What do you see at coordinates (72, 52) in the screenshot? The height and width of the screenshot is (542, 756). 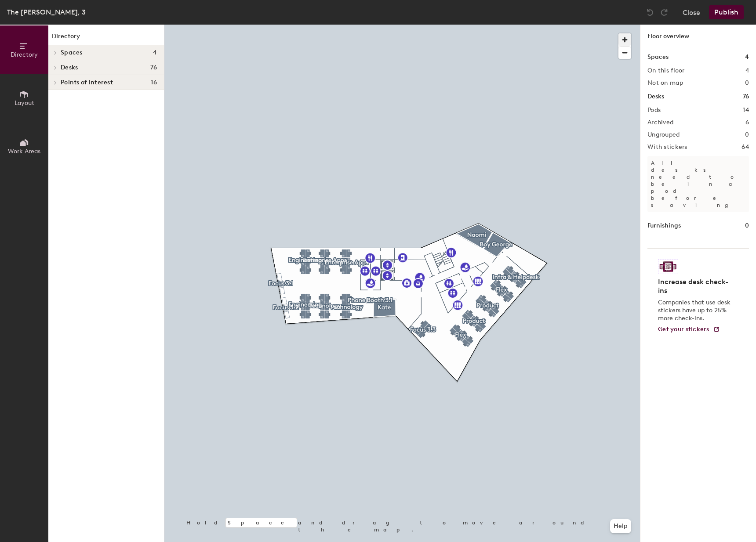 I see `span: Spaces` at bounding box center [72, 52].